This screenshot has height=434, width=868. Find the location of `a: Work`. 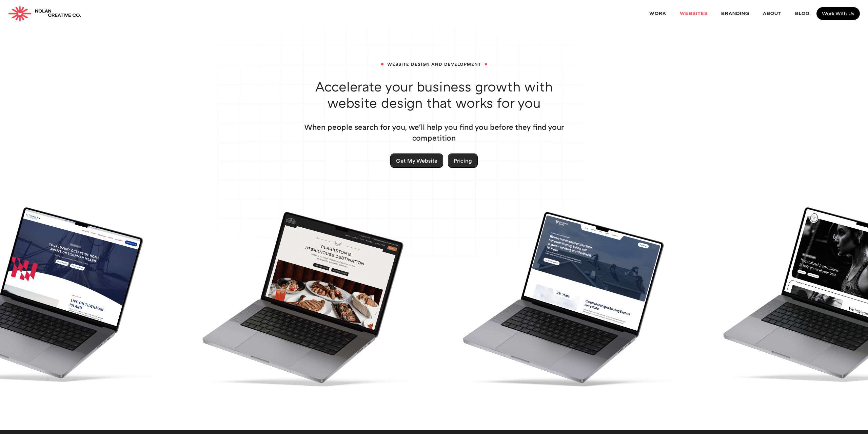

a: Work is located at coordinates (658, 14).